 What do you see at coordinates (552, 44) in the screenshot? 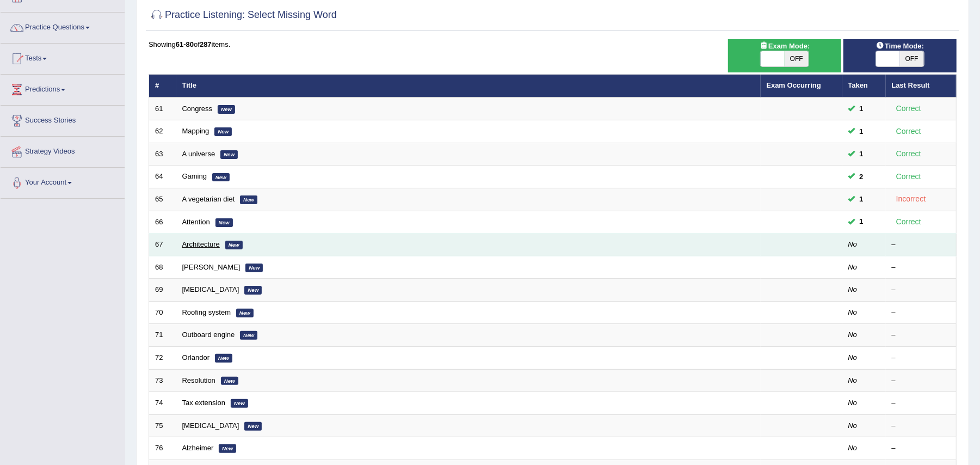
I see `div: Showing of items.` at bounding box center [552, 44].